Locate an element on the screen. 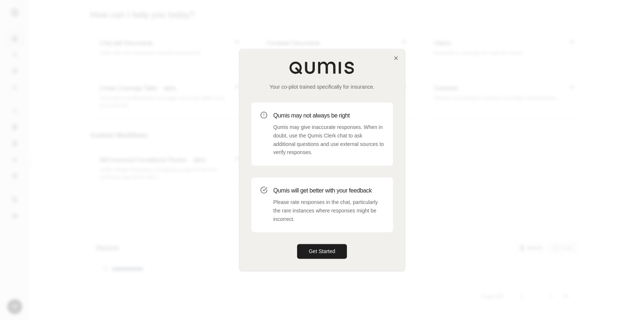 The width and height of the screenshot is (644, 320). img: Qumis Logo is located at coordinates (323, 68).